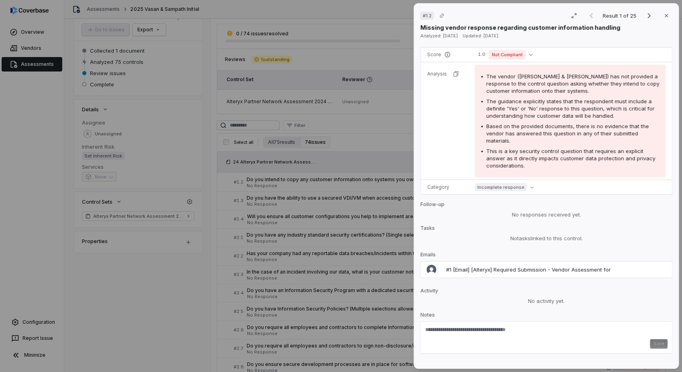 The image size is (682, 372). I want to click on p: Tasks, so click(546, 230).